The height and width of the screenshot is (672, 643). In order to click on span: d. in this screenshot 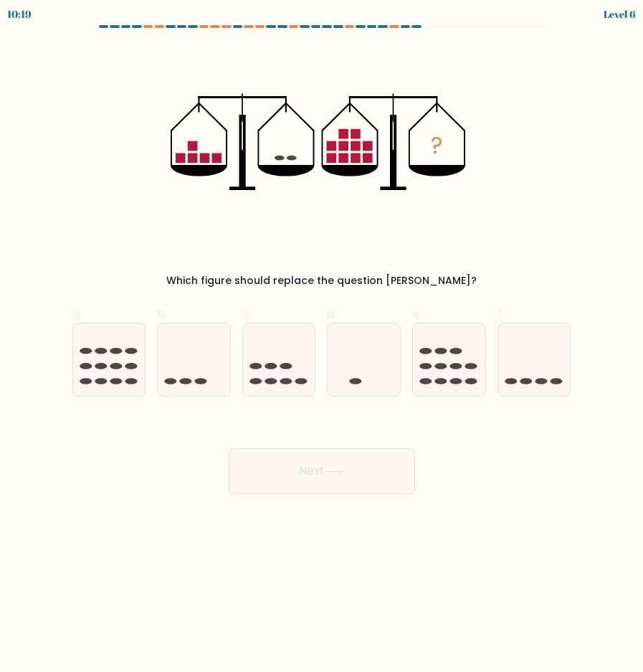, I will do `click(331, 313)`.